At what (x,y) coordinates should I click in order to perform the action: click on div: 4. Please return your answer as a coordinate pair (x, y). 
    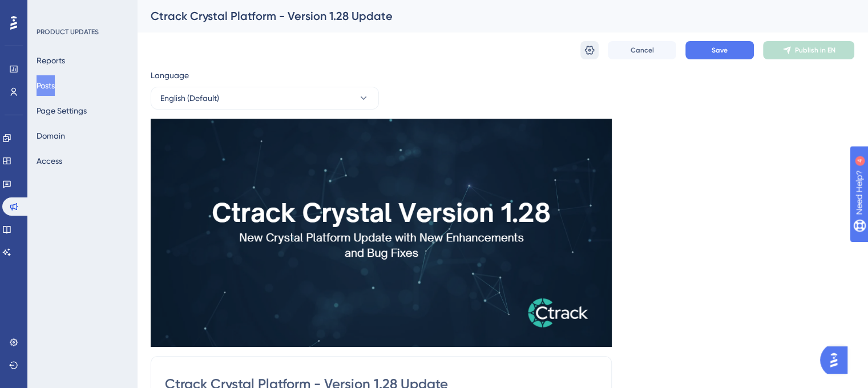
    Looking at the image, I should click on (81, 11).